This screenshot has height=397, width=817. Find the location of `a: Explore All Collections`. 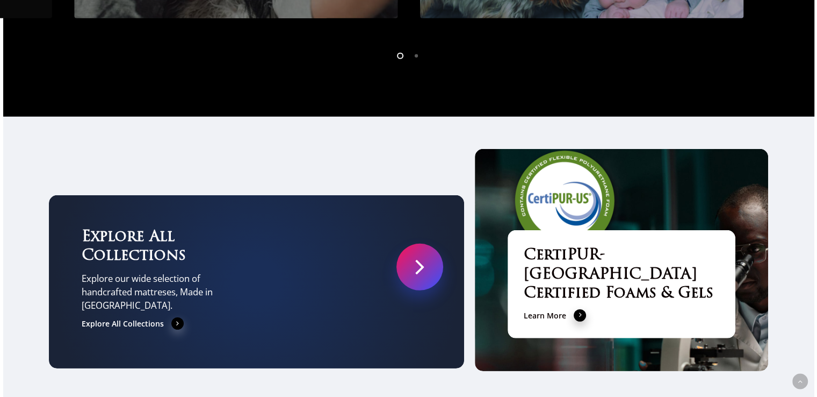

a: Explore All Collections is located at coordinates (133, 324).